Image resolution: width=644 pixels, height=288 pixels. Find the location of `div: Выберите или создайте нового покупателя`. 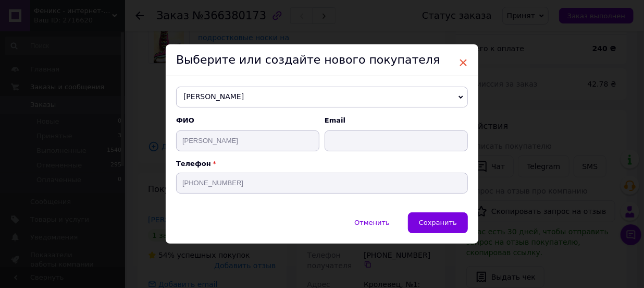

div: Выберите или создайте нового покупателя is located at coordinates (322, 60).